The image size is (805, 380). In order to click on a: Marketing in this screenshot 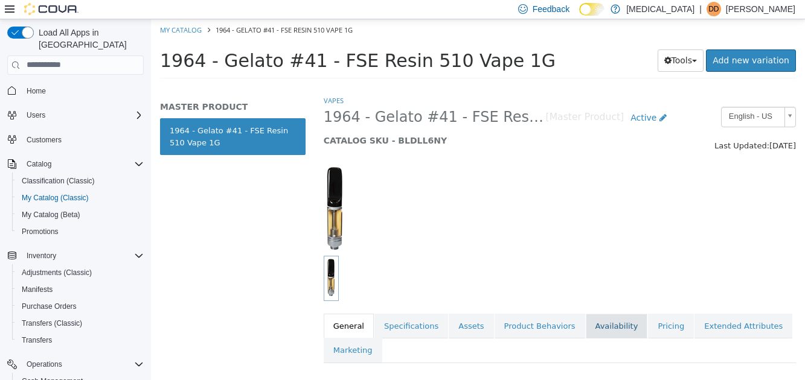, I will do `click(202, 332)`.